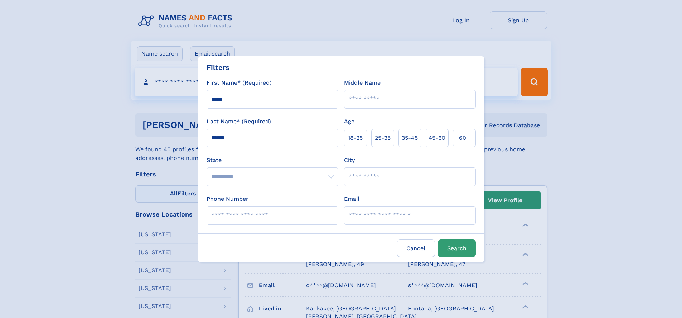 The image size is (682, 318). Describe the element at coordinates (410, 138) in the screenshot. I see `span: 35‑45` at that location.